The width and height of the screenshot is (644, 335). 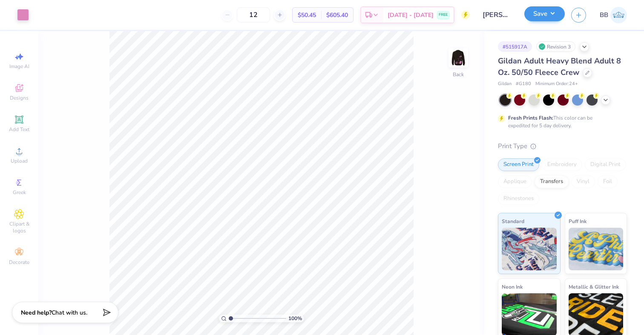 What do you see at coordinates (596, 249) in the screenshot?
I see `img: Puff Ink` at bounding box center [596, 249].